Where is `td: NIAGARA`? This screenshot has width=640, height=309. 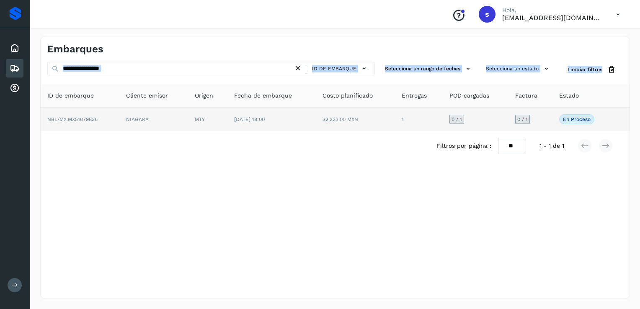 td: NIAGARA is located at coordinates (154, 119).